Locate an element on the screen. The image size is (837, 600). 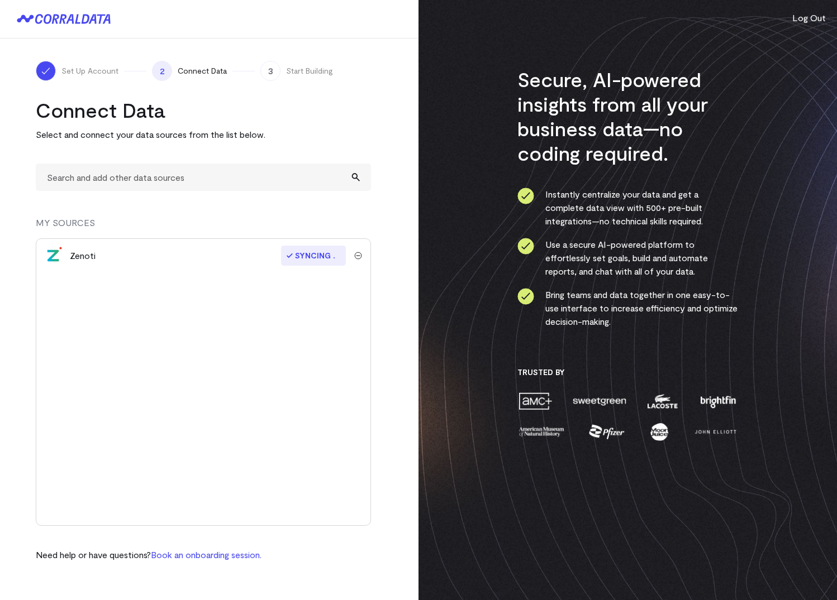
img: moon-juice-c312e729.png is located at coordinates (659, 432).